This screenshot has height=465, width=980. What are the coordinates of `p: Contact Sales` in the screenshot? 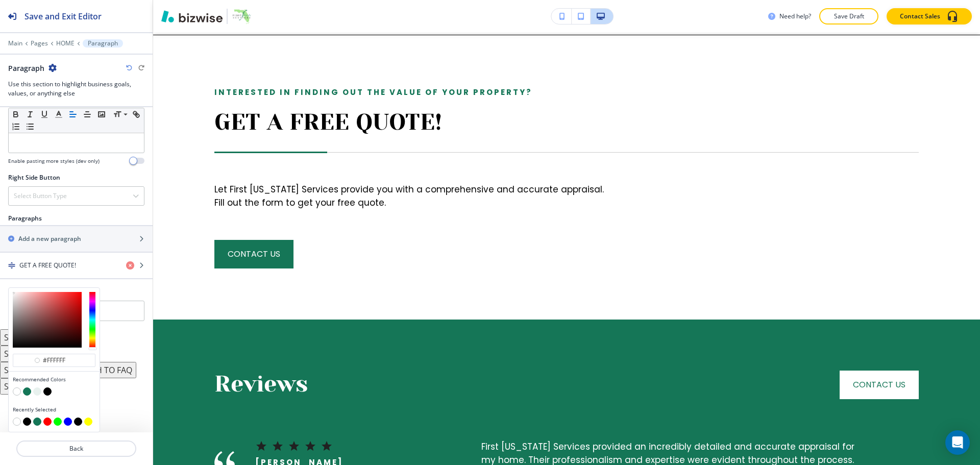 It's located at (919, 17).